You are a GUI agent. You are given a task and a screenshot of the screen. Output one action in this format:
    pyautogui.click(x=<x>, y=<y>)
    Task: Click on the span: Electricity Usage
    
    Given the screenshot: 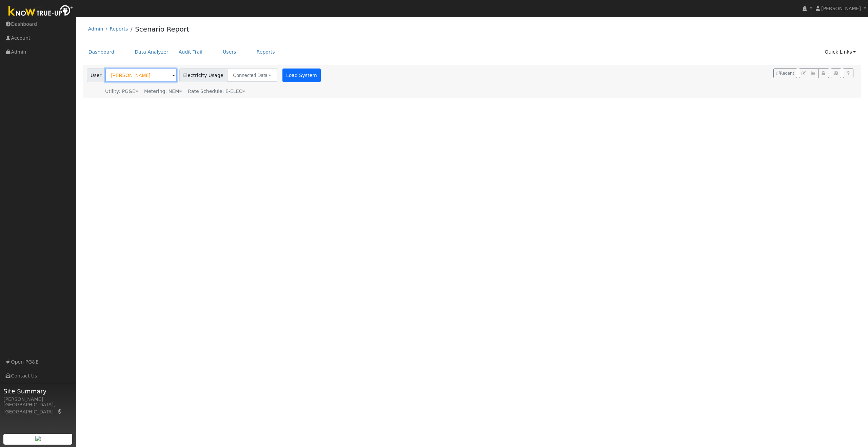 What is the action you would take?
    pyautogui.click(x=203, y=75)
    